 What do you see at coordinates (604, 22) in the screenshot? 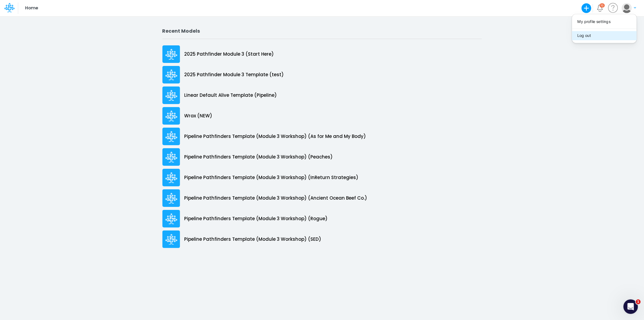
I see `button: My profile settings` at bounding box center [604, 22].